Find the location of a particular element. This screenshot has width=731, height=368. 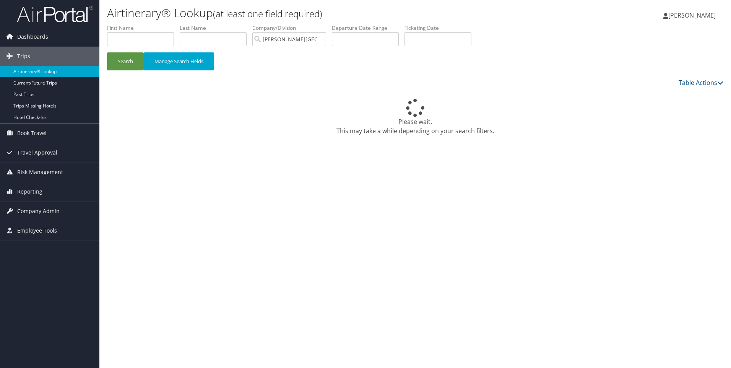

span: Company Admin is located at coordinates (38, 211).